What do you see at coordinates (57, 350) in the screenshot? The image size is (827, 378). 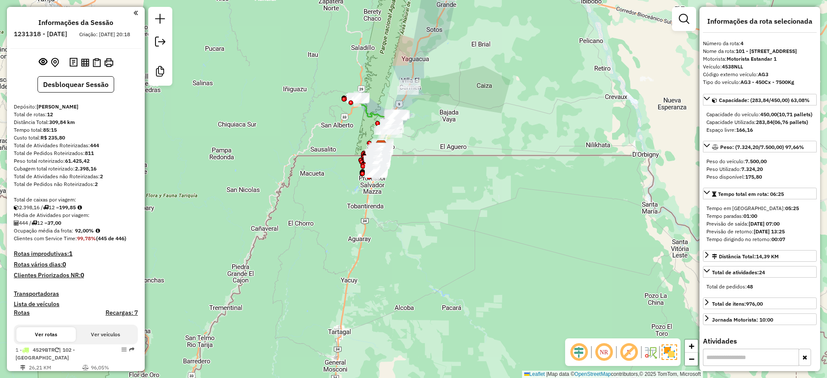 I see `i: Veículo já utilizado nesta sessão` at bounding box center [57, 350].